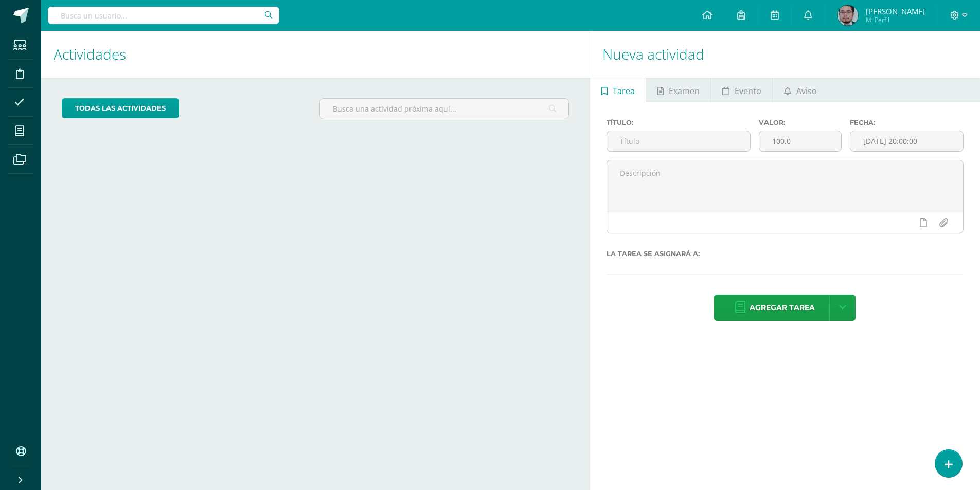 The width and height of the screenshot is (980, 490). Describe the element at coordinates (800, 90) in the screenshot. I see `a: Aviso` at that location.